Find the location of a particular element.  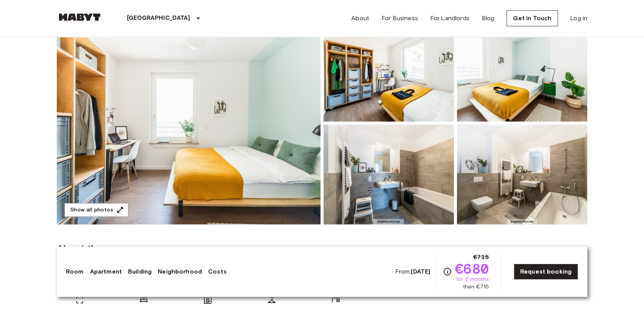

span: €680 is located at coordinates (472, 269).